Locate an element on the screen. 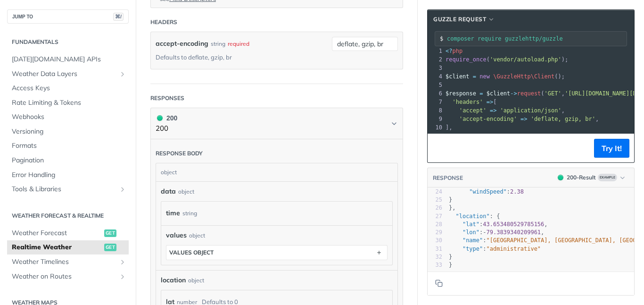 The width and height of the screenshot is (644, 305). span: 200 is located at coordinates (160, 118).